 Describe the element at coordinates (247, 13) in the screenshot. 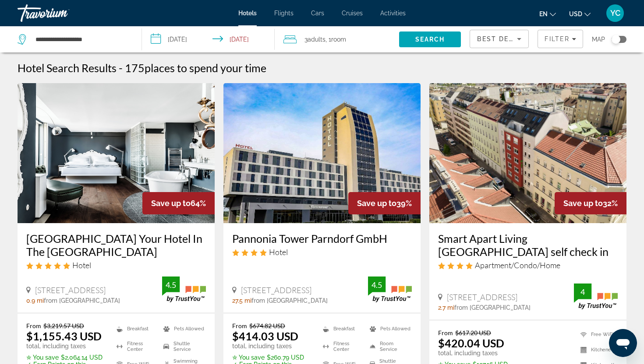

I see `a: Hotels` at that location.